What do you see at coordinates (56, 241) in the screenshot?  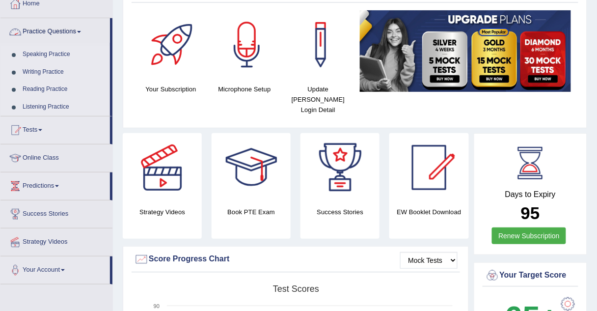 I see `a: Strategy Videos` at bounding box center [56, 241].